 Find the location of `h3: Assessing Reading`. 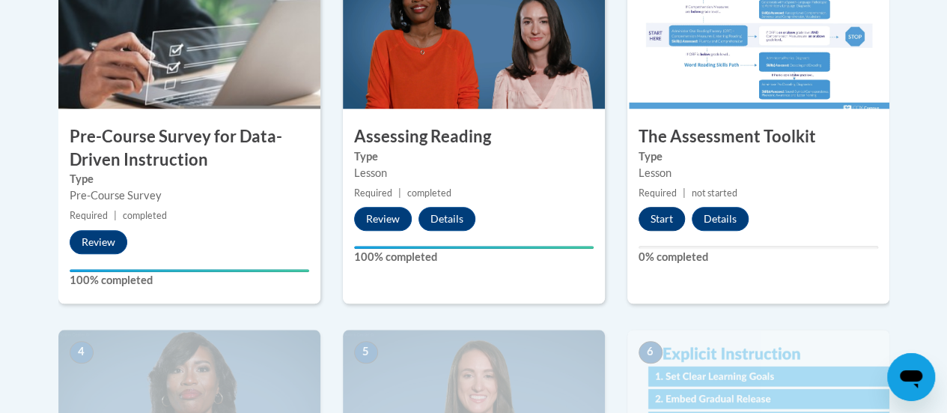

h3: Assessing Reading is located at coordinates (474, 136).